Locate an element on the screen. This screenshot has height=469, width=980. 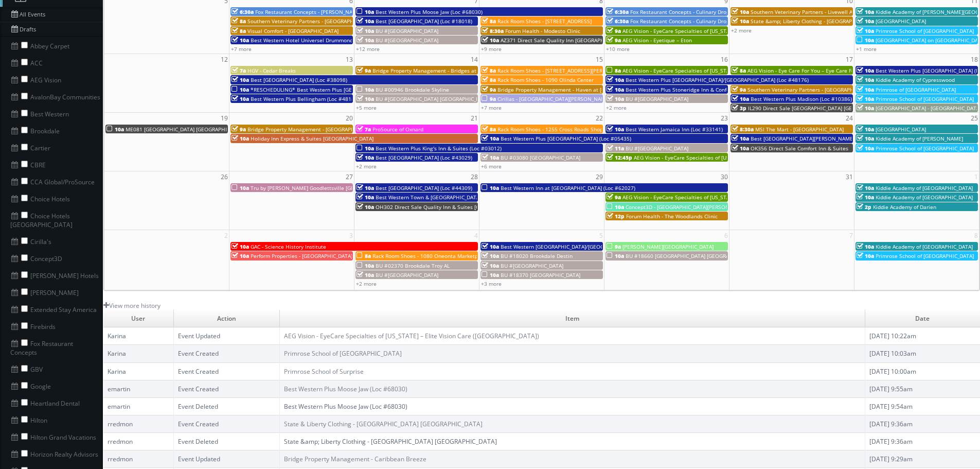
a: +7 more is located at coordinates (241, 49).